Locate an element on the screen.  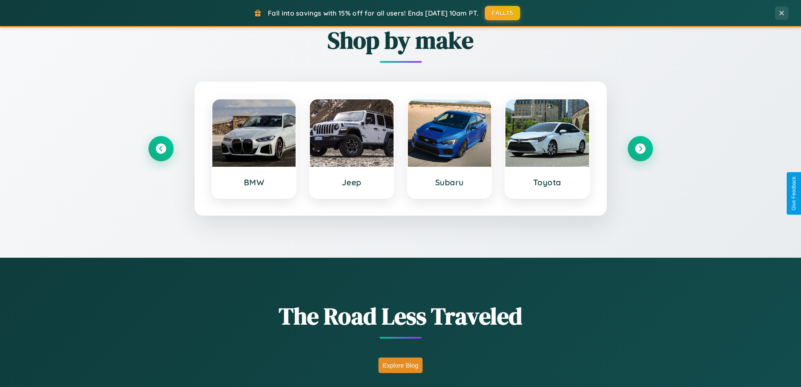
div: Give Feedback is located at coordinates (794, 193).